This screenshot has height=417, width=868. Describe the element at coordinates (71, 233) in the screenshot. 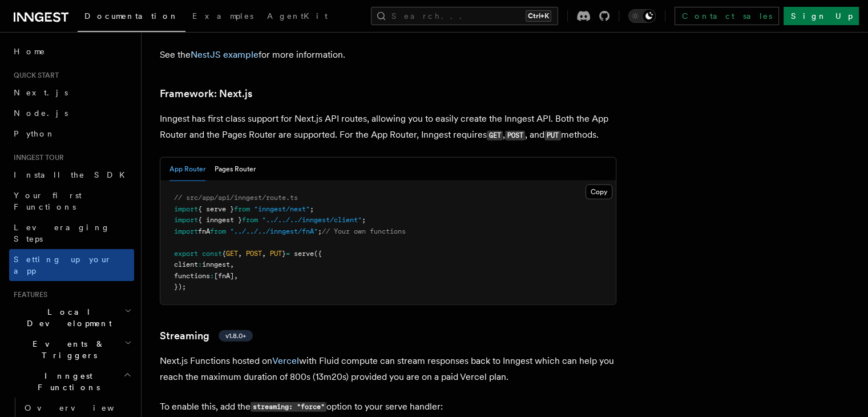

I see `a: Leveraging Steps` at that location.